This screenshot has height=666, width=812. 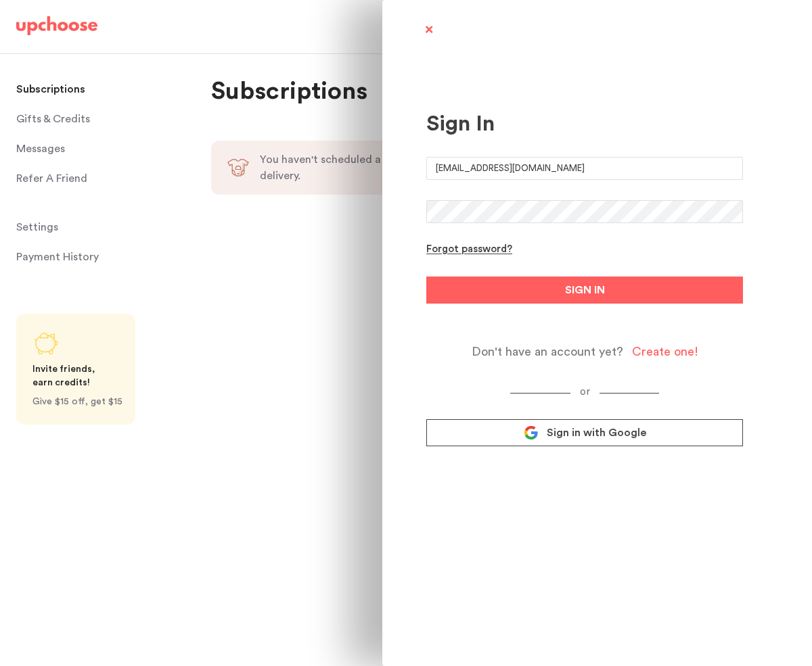 I want to click on button: SIGN IN, so click(x=585, y=290).